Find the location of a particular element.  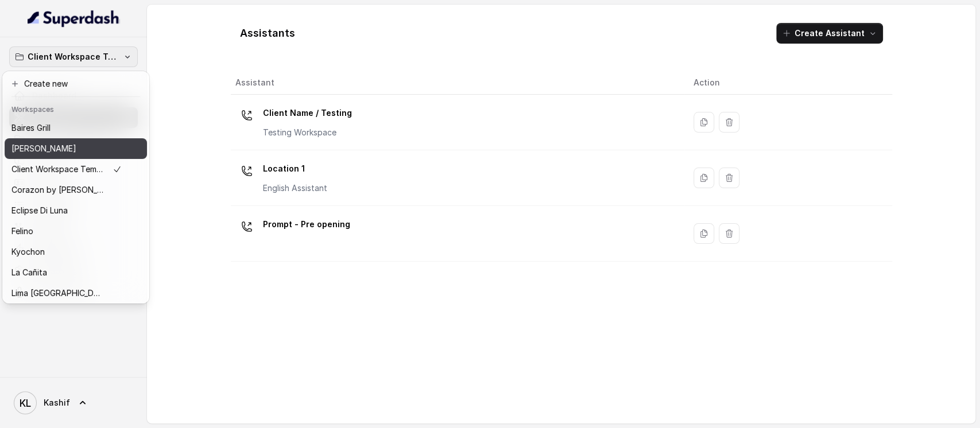

p: La Cañita is located at coordinates (30, 272).